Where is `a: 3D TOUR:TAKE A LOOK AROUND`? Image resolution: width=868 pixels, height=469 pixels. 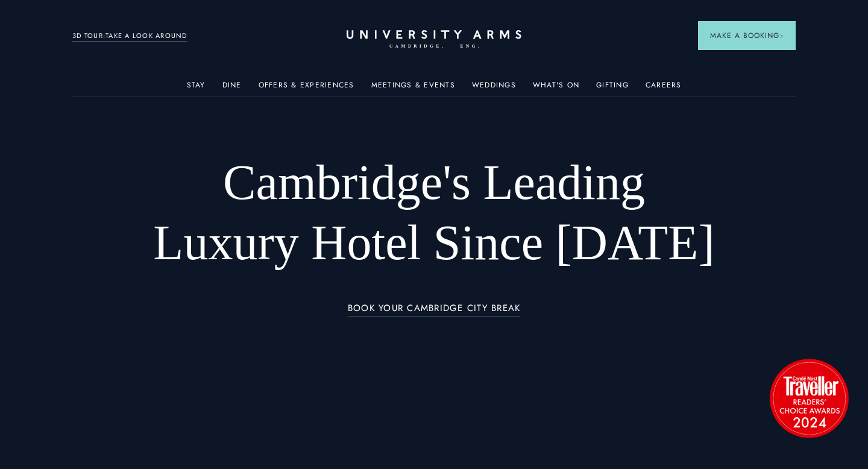 a: 3D TOUR:TAKE A LOOK AROUND is located at coordinates (130, 36).